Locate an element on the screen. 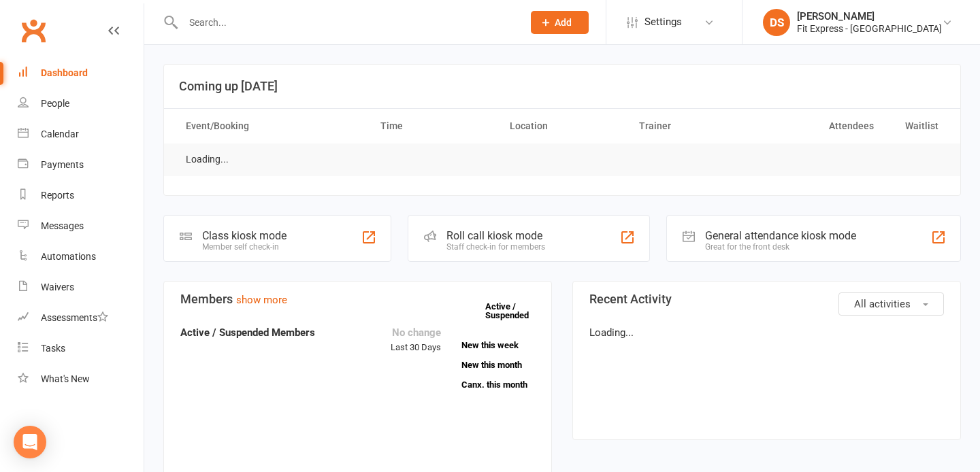 This screenshot has width=980, height=472. input: Search... is located at coordinates (346, 22).